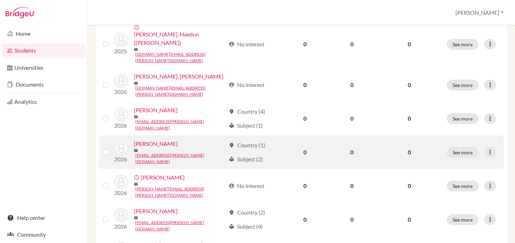 This screenshot has width=515, height=243. I want to click on a: Analytics, so click(43, 102).